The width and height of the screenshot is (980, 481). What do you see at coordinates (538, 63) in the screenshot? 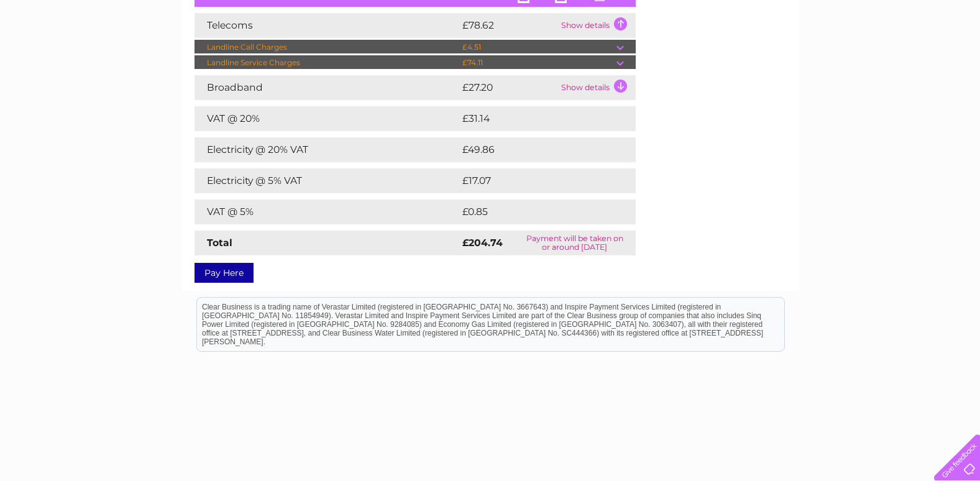
I see `td: £74.11` at bounding box center [538, 63].